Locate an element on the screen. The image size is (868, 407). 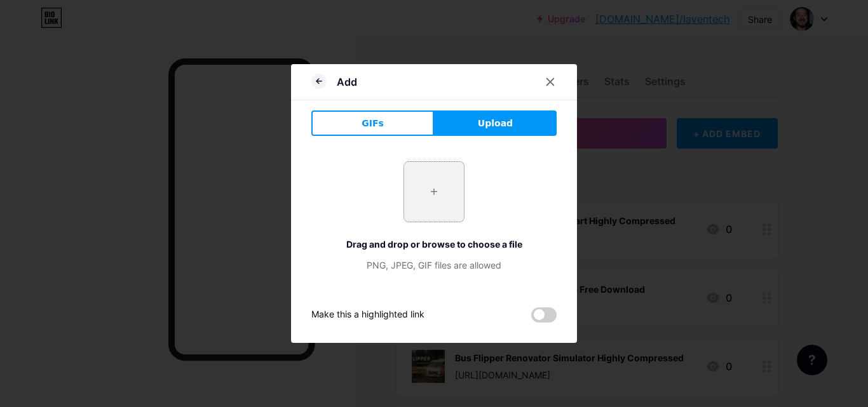
span: GIFs is located at coordinates (372, 123).